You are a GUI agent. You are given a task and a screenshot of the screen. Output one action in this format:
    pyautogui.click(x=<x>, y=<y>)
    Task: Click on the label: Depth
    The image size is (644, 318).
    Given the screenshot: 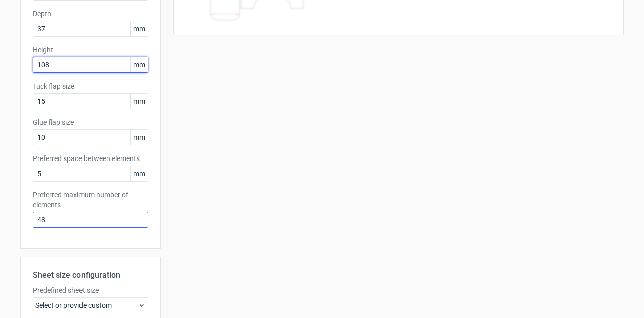 What is the action you would take?
    pyautogui.click(x=91, y=14)
    